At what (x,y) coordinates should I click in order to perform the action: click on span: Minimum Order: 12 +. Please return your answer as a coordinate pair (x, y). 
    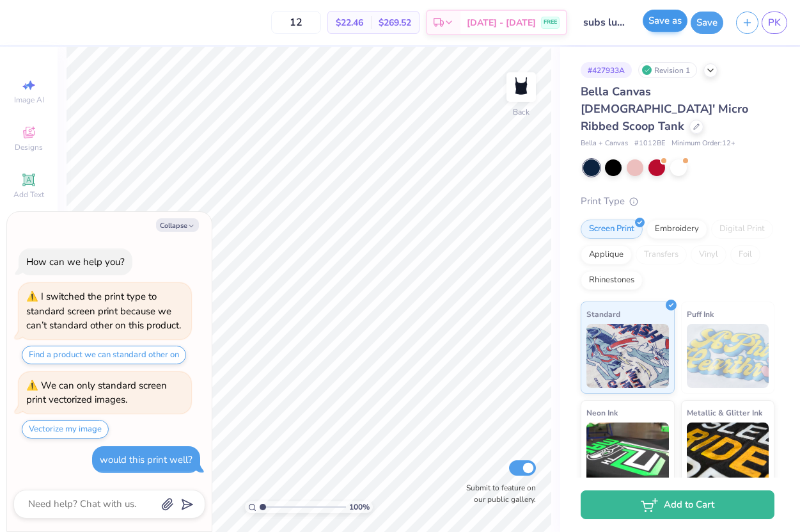
    Looking at the image, I should click on (704, 143).